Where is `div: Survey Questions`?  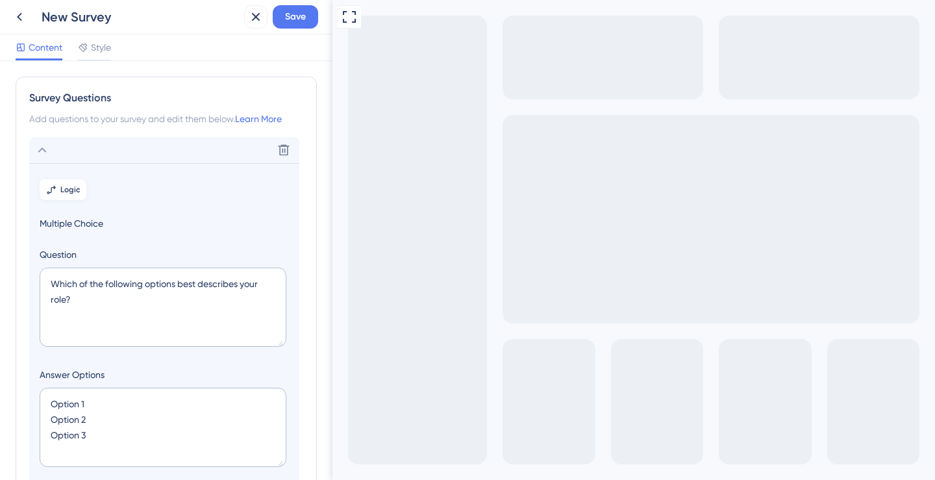 div: Survey Questions is located at coordinates (166, 98).